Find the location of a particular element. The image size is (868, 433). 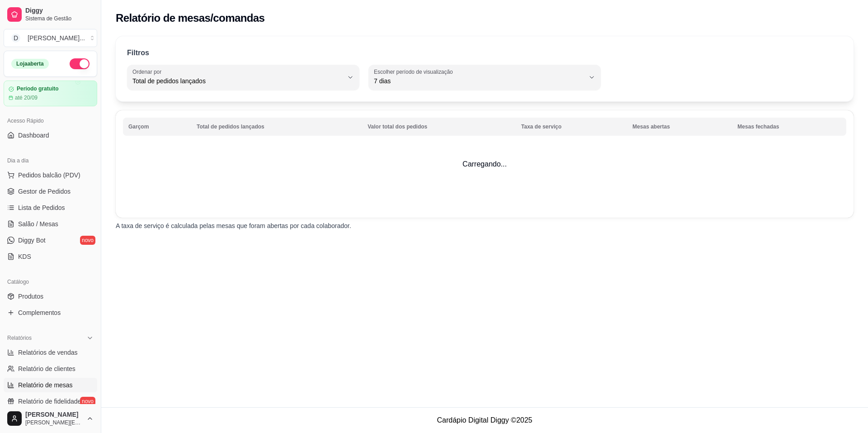

a: Relatório de clientes is located at coordinates (51, 369).